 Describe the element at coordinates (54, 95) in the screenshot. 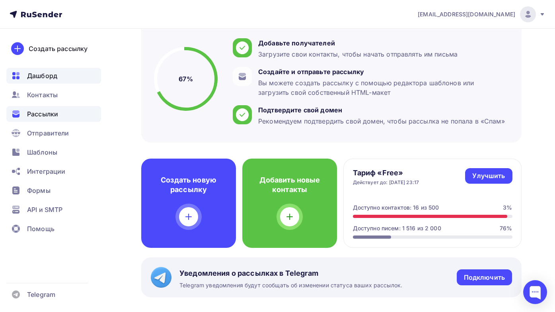

I see `a: Контакты` at that location.